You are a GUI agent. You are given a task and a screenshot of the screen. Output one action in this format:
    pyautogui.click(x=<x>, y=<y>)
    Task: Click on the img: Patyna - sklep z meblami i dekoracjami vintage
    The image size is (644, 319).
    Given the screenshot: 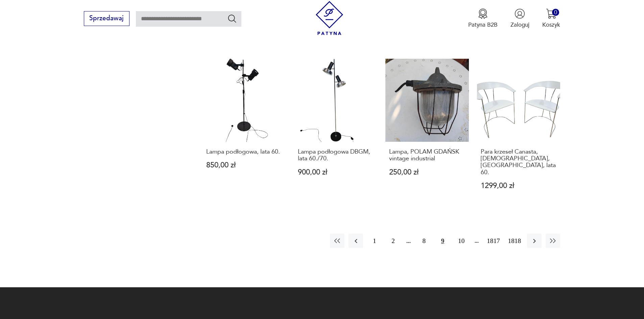 What is the action you would take?
    pyautogui.click(x=329, y=18)
    